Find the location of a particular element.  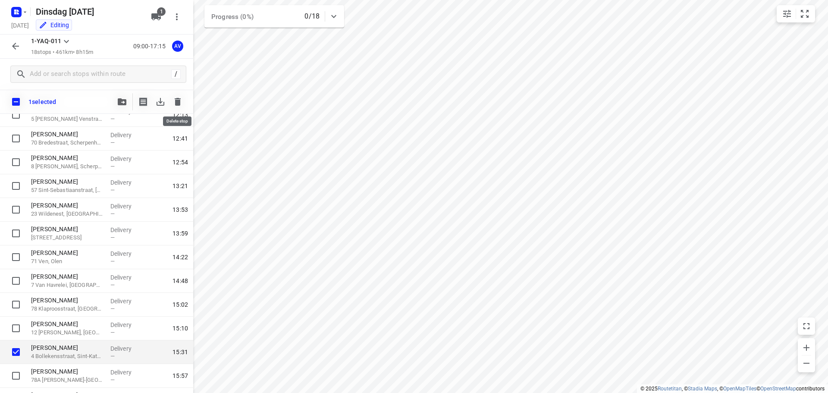

span: 15:02 is located at coordinates (180, 305).